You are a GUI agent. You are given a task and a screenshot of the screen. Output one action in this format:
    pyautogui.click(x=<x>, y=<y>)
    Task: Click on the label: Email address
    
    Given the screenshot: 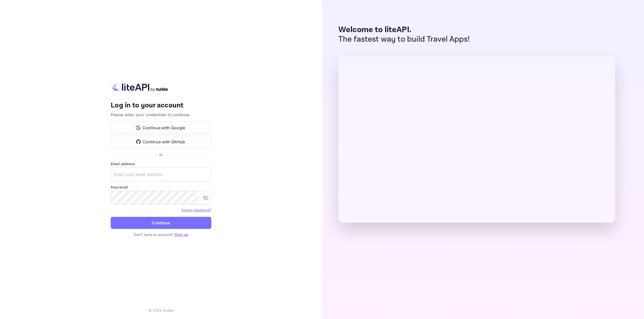 What is the action you would take?
    pyautogui.click(x=161, y=164)
    